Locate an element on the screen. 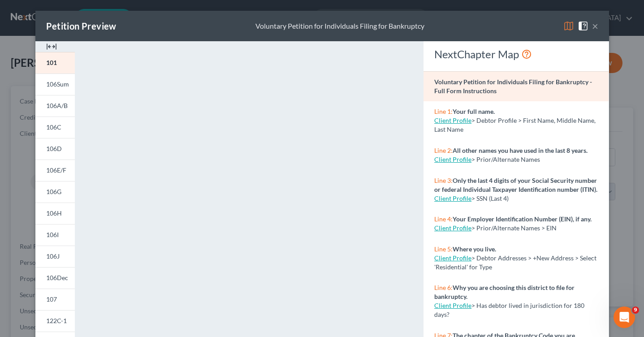  span: > SSN (Last 4) is located at coordinates (490, 198).